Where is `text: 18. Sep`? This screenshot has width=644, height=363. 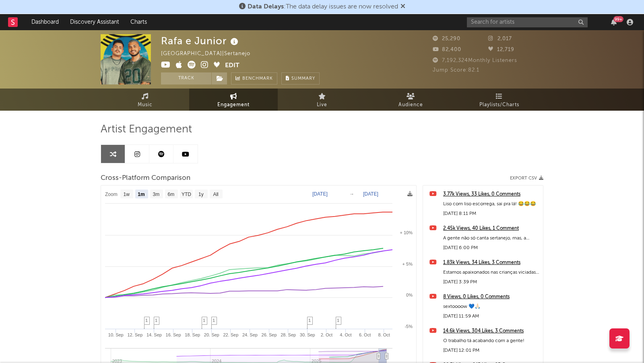
text: 18. Sep is located at coordinates (192, 335).